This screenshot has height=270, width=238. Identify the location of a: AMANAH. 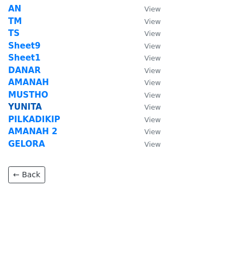
(28, 82).